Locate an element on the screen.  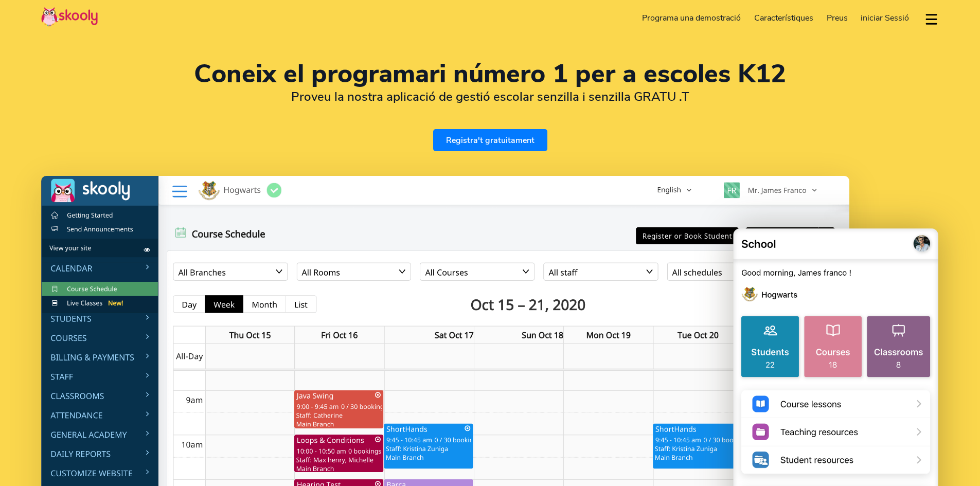
a: iniciar Sessió is located at coordinates (885, 18).